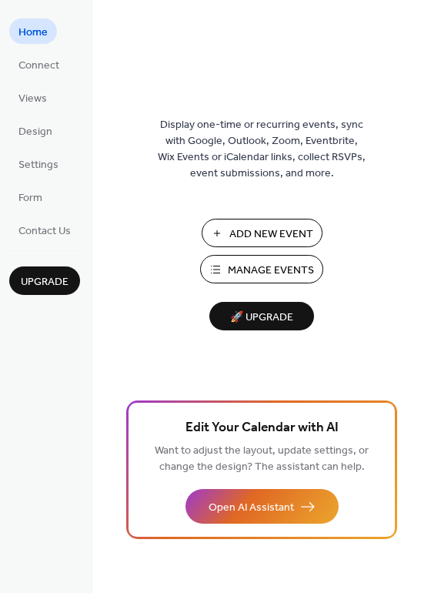 The width and height of the screenshot is (431, 593). I want to click on a: Connect, so click(39, 64).